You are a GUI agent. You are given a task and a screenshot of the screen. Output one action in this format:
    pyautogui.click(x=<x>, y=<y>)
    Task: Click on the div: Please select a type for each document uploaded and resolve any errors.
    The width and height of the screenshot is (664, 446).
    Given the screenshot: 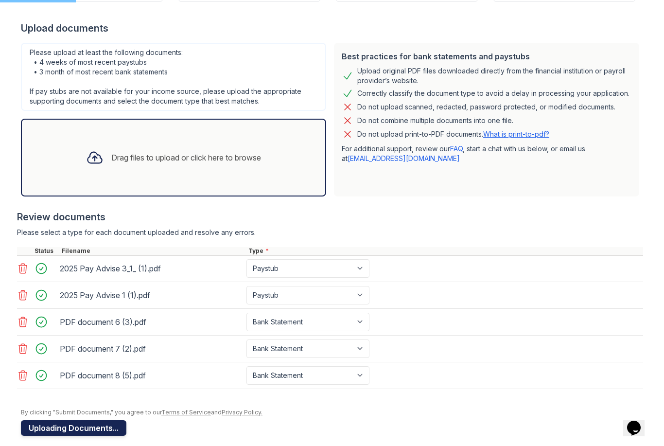 What is the action you would take?
    pyautogui.click(x=330, y=232)
    